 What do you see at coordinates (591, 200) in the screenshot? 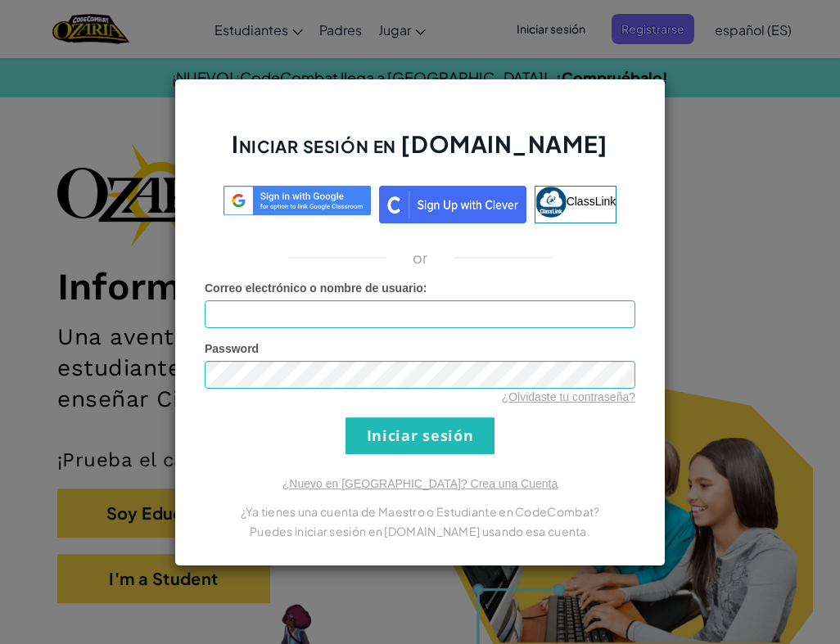
I see `span: ClassLink` at bounding box center [591, 200].